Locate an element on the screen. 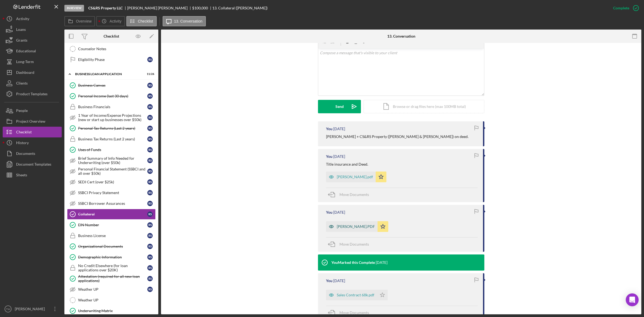 The width and height of the screenshot is (644, 317). div: Dashboard is located at coordinates (25, 73).